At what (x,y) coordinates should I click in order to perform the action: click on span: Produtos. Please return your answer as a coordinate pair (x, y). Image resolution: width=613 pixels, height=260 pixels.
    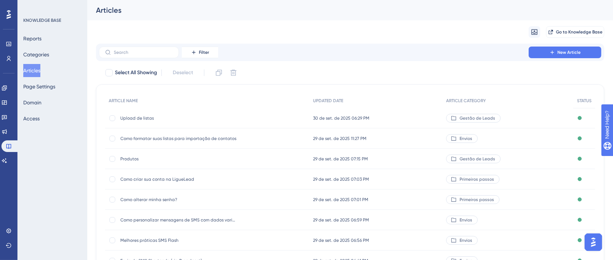
    Looking at the image, I should click on (179, 159).